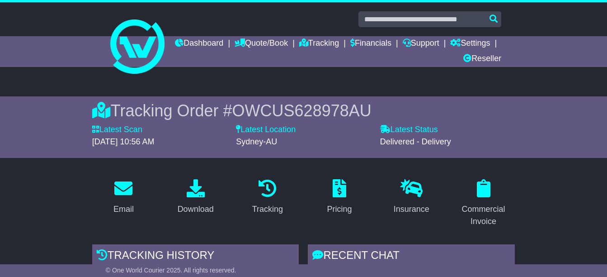 This screenshot has width=607, height=277. I want to click on div: Email, so click(123, 209).